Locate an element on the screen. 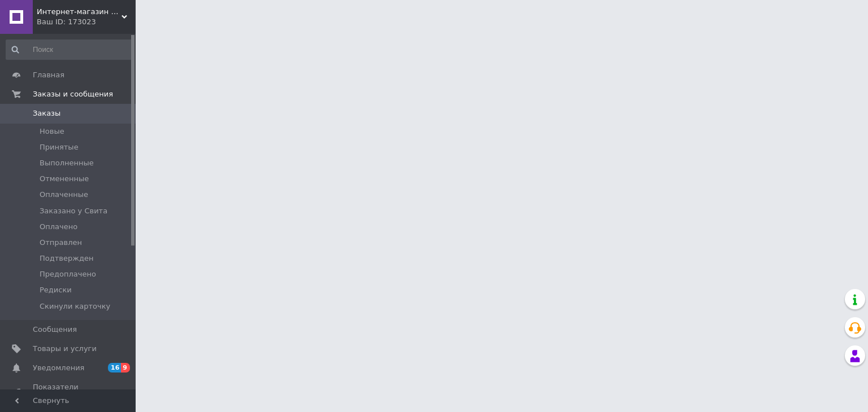  div: Ваш ID: 173023 is located at coordinates (86, 22).